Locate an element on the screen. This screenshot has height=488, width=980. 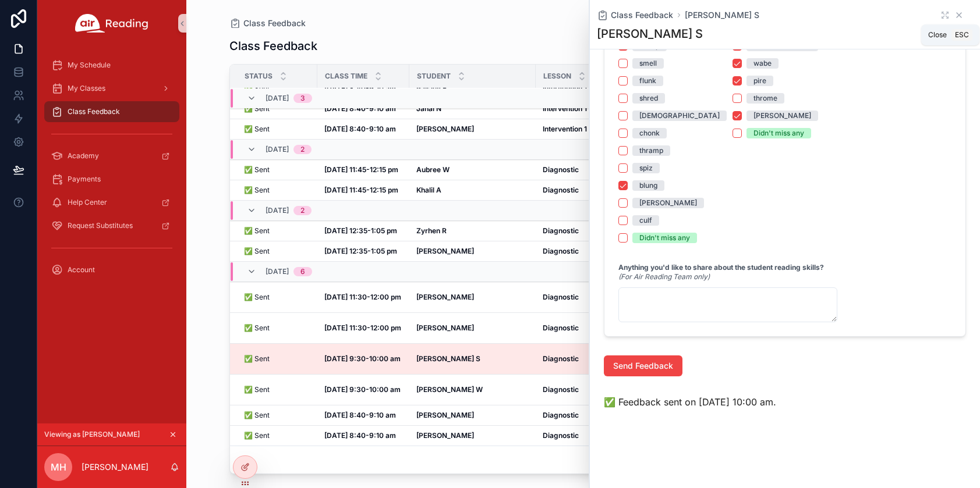
a: Payments is located at coordinates (112, 180).